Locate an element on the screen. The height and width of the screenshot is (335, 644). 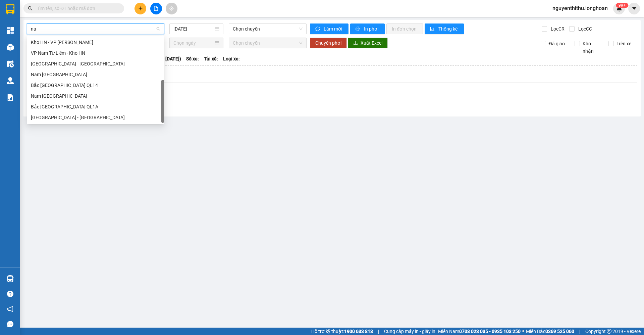
span: file-add is located at coordinates (156, 9).